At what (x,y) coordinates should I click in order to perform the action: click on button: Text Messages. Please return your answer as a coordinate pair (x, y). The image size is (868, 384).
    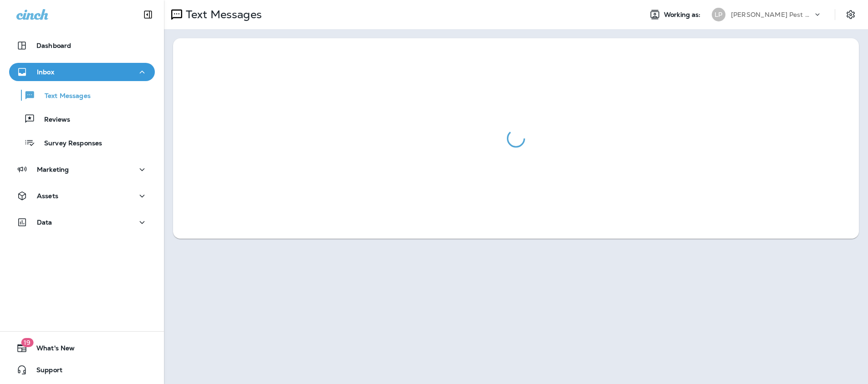
    Looking at the image, I should click on (82, 95).